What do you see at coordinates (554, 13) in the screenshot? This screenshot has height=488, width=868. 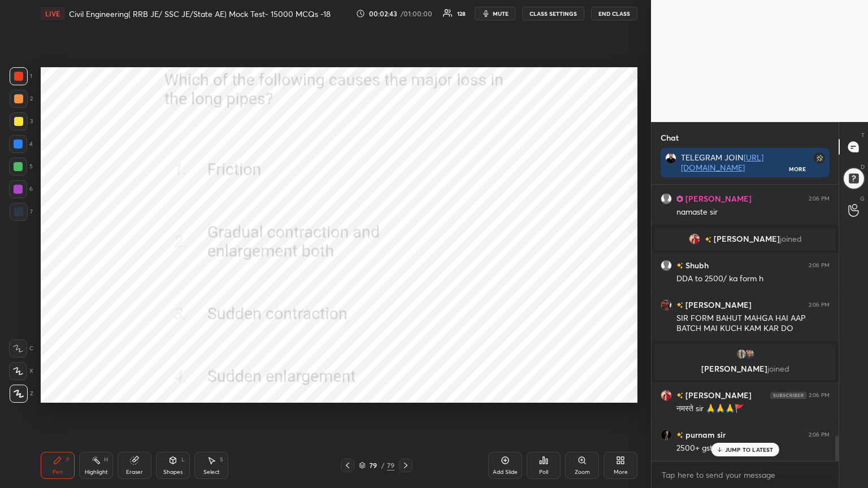 I see `button: CLASS SETTINGS` at bounding box center [554, 13].